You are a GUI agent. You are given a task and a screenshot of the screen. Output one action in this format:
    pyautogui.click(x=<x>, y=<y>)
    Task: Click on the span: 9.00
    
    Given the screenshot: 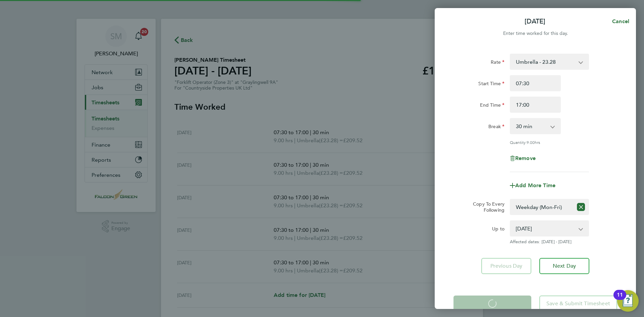 What is the action you would take?
    pyautogui.click(x=531, y=142)
    